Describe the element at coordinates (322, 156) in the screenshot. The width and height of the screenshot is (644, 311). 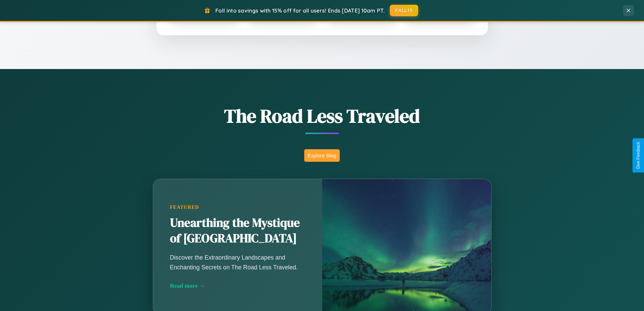
I see `button: Explore Blog` at that location.